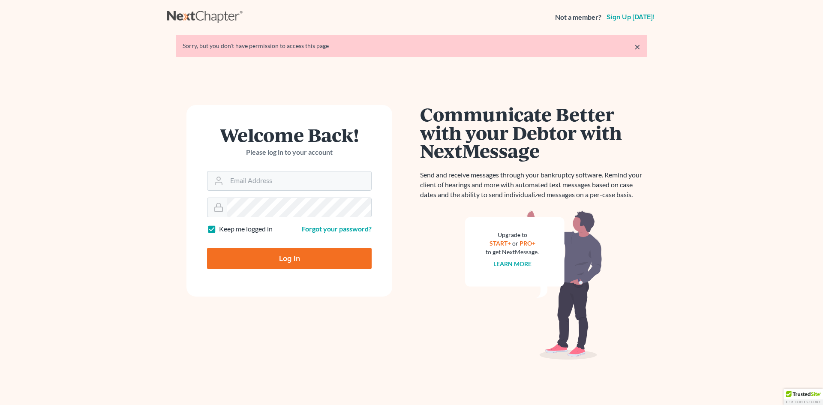  What do you see at coordinates (500, 243) in the screenshot?
I see `a: START+` at bounding box center [500, 243].